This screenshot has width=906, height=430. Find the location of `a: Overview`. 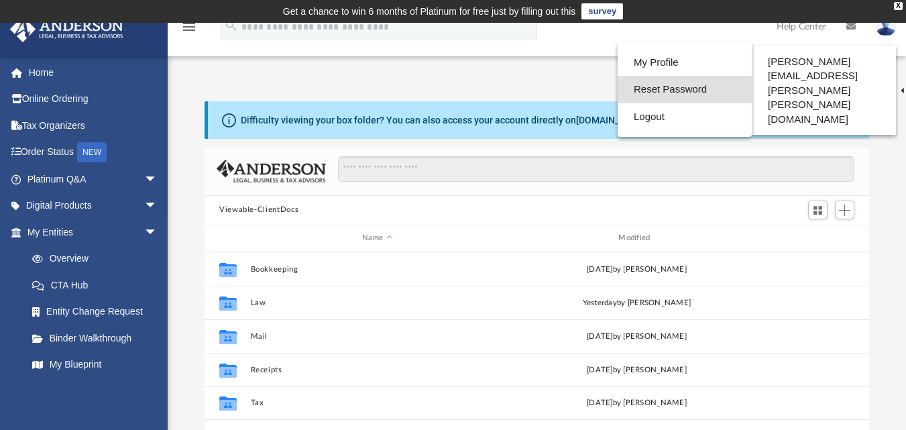

a: Overview is located at coordinates (98, 259).